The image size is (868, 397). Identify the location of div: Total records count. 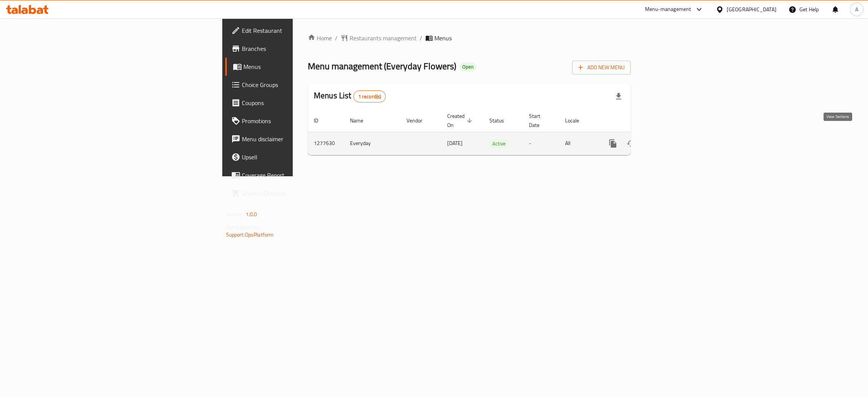
(370, 96).